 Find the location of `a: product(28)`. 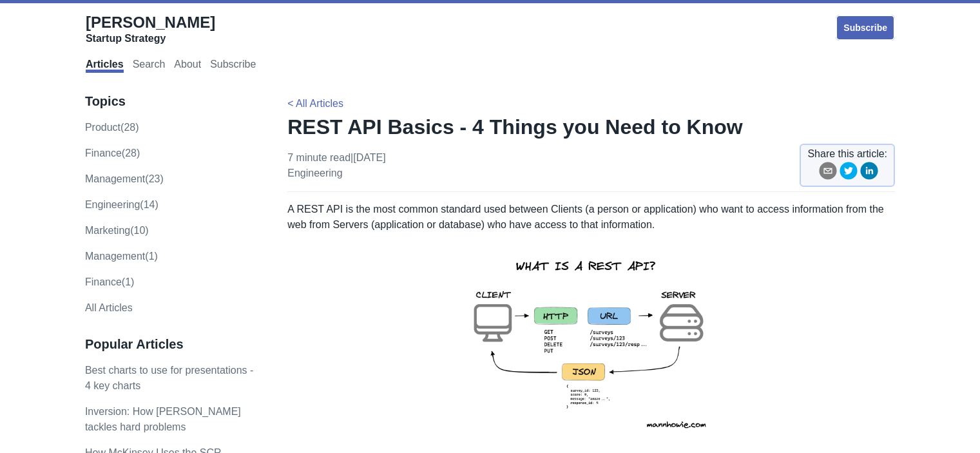

a: product(28) is located at coordinates (112, 127).